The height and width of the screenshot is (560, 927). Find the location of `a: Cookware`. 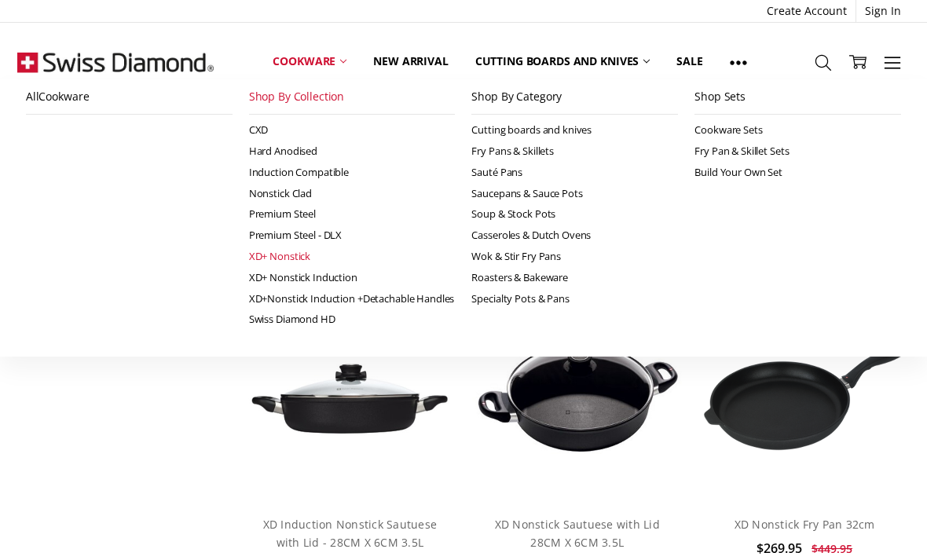

a: Cookware is located at coordinates (310, 61).